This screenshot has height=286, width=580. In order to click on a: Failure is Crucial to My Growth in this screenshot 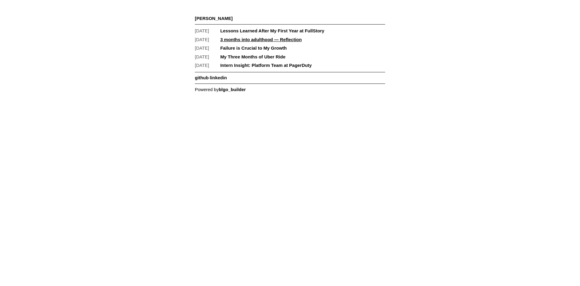, I will do `click(254, 48)`.